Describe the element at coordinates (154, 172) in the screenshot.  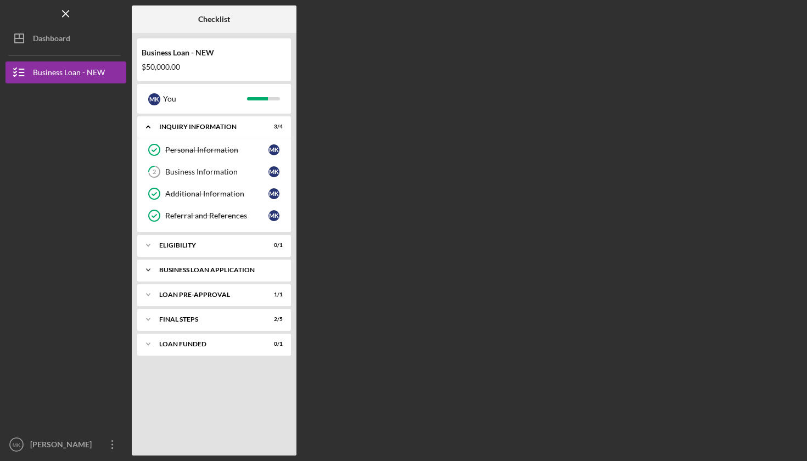
I see `tspan: 2` at that location.